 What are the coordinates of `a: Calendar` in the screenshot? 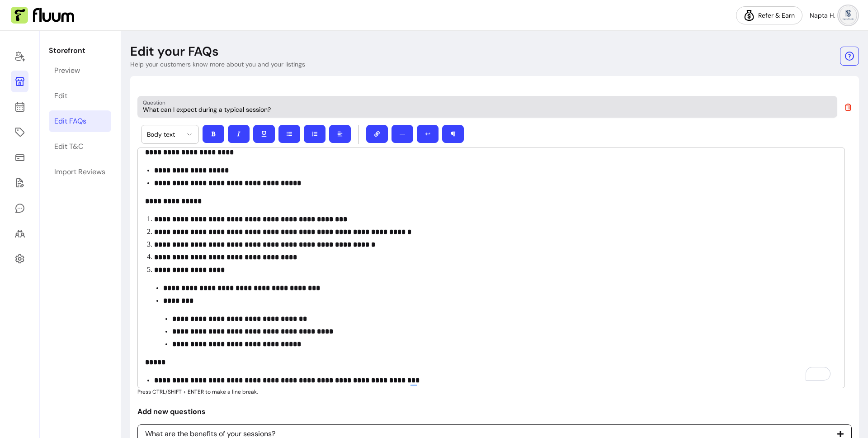 It's located at (19, 106).